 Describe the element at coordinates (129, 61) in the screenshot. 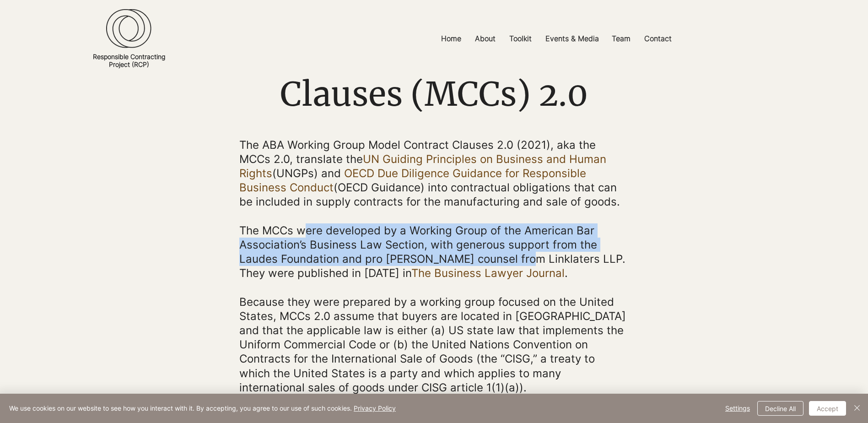

I see `a: Responsible ContractingProject (RCP)` at that location.